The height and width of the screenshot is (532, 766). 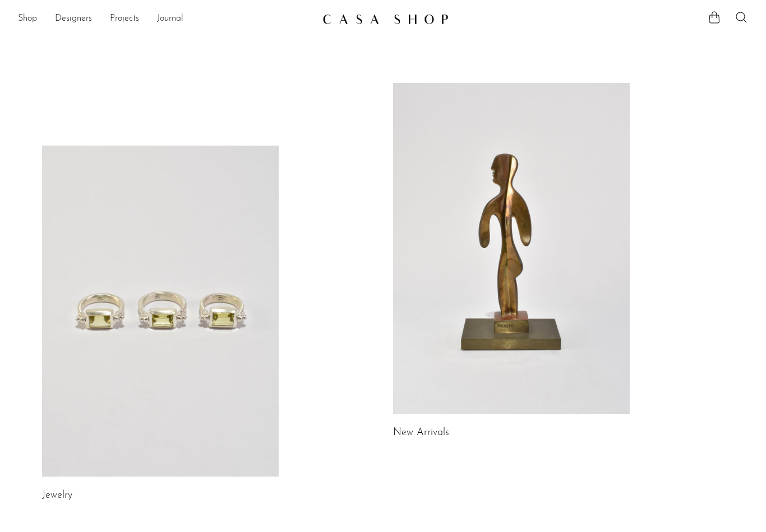 I want to click on nav: Desktop navigation, so click(x=165, y=19).